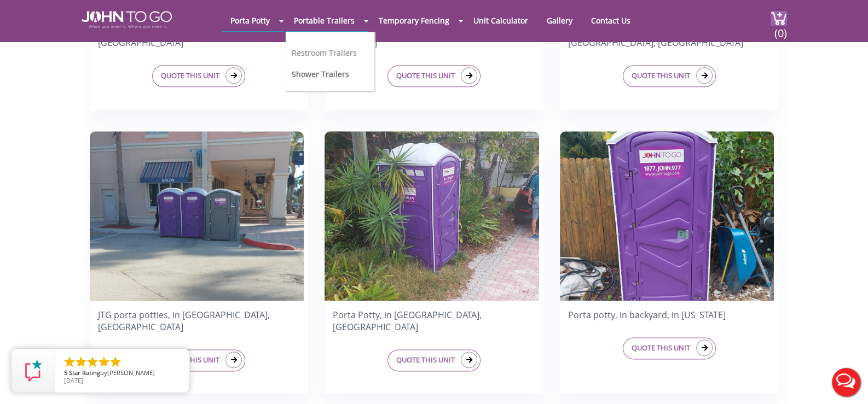 Image resolution: width=868 pixels, height=404 pixels. I want to click on a: Porta Potty, so click(250, 20).